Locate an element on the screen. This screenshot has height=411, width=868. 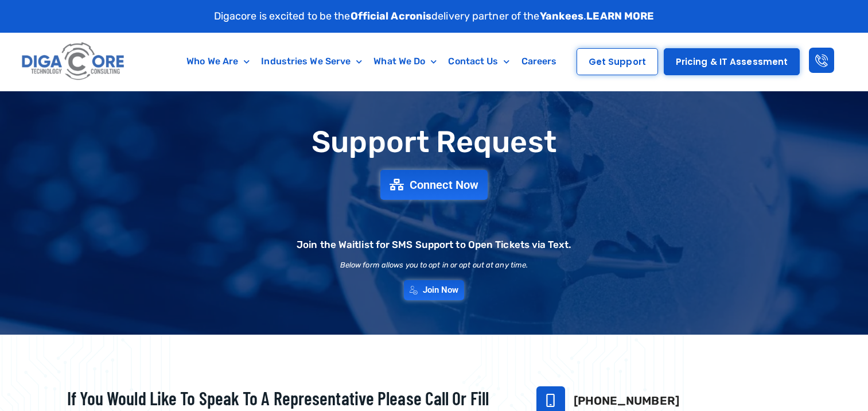
a: Join Now is located at coordinates (434, 290).